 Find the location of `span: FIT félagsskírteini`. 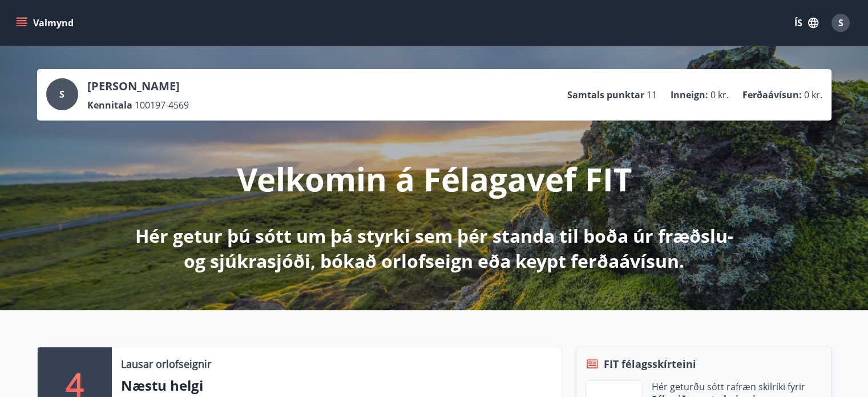

span: FIT félagsskírteini is located at coordinates (650, 363).